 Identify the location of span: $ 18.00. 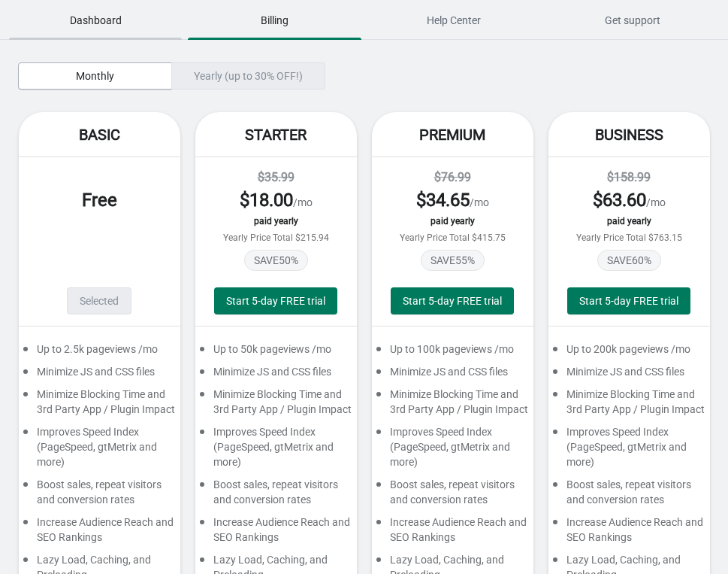
(266, 200).